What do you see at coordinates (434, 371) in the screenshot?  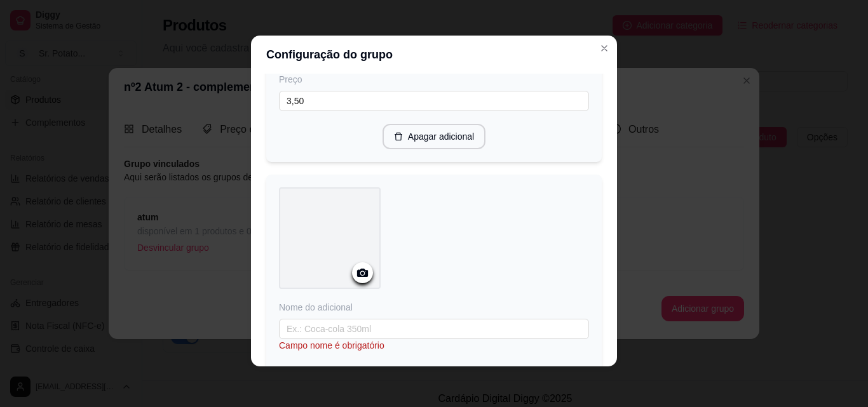 I see `div: Descrição do adicional` at bounding box center [434, 371].